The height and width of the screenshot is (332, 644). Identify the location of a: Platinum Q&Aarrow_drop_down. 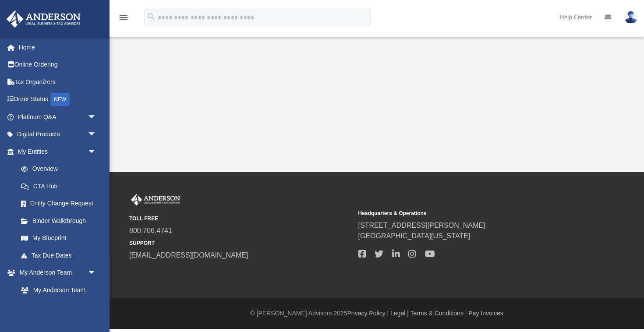
(58, 117).